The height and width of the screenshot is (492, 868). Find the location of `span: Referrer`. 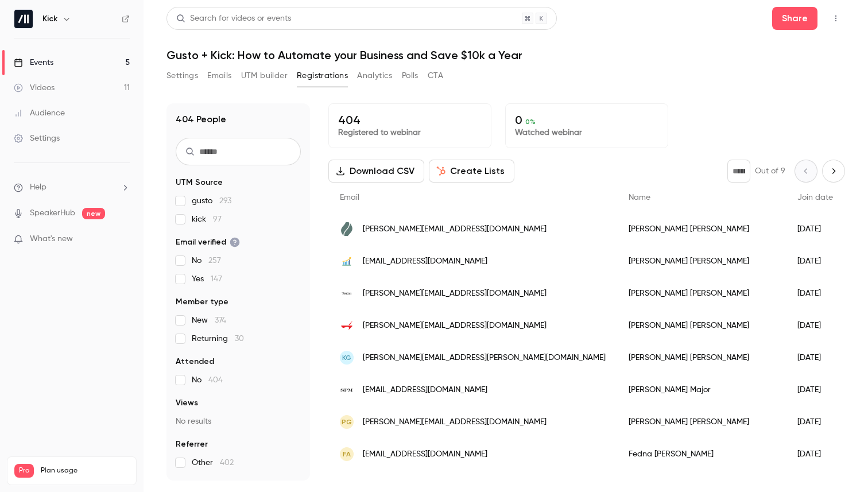

span: Referrer is located at coordinates (192, 444).